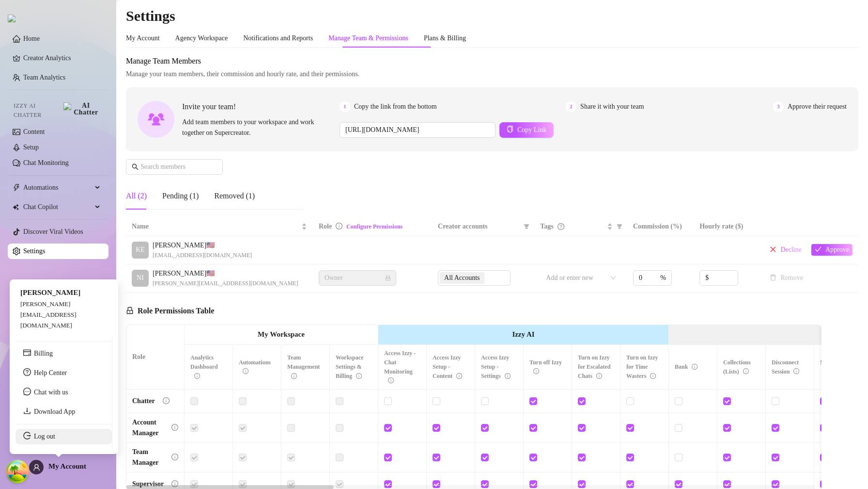 The image size is (868, 489). I want to click on a: Content, so click(34, 131).